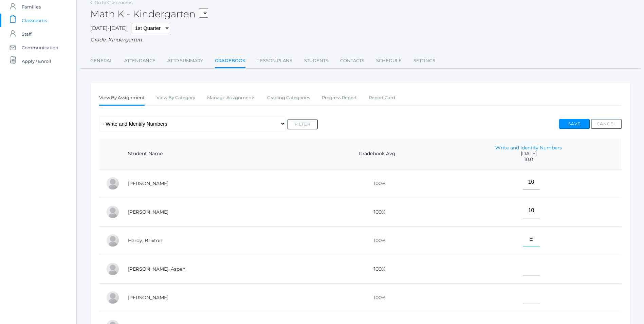 The image size is (644, 324). What do you see at coordinates (145, 240) in the screenshot?
I see `a: Hardy, Brixton` at bounding box center [145, 240].